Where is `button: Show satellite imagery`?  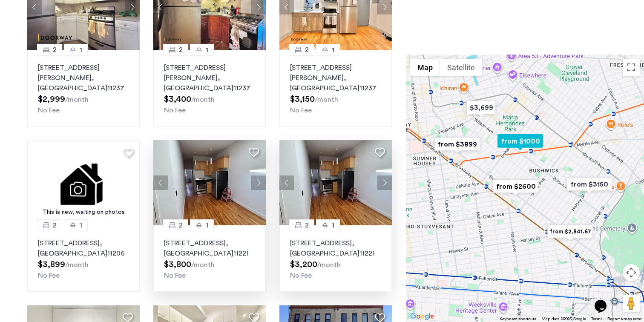 button: Show satellite imagery is located at coordinates (461, 67).